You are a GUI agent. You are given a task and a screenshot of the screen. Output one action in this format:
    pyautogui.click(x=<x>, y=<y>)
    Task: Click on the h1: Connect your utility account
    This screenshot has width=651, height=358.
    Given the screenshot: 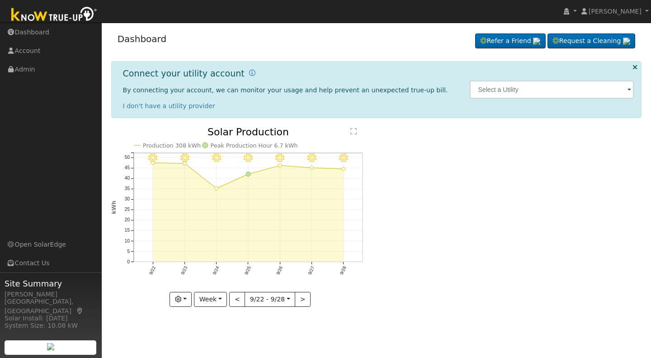 What is the action you would take?
    pyautogui.click(x=184, y=73)
    